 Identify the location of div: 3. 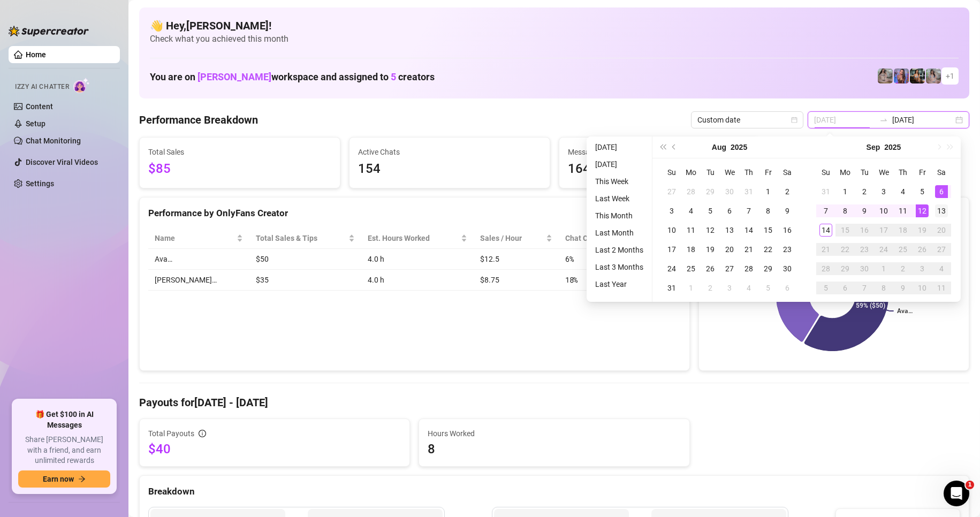
(923, 269).